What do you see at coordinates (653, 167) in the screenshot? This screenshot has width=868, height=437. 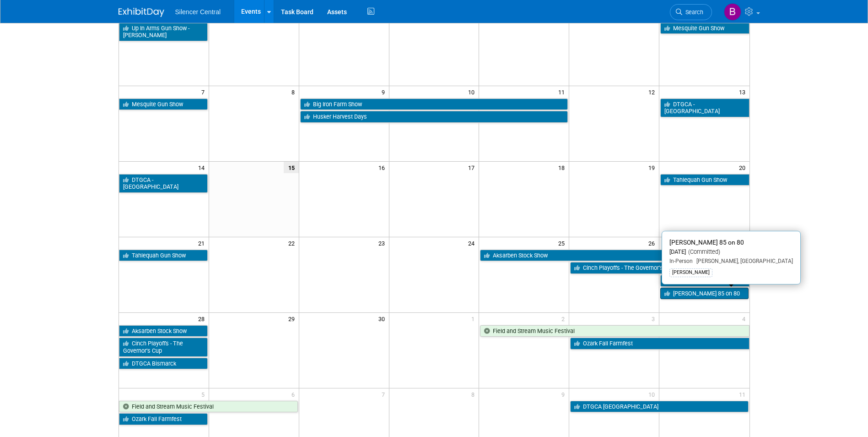 I see `span: 19` at bounding box center [653, 167].